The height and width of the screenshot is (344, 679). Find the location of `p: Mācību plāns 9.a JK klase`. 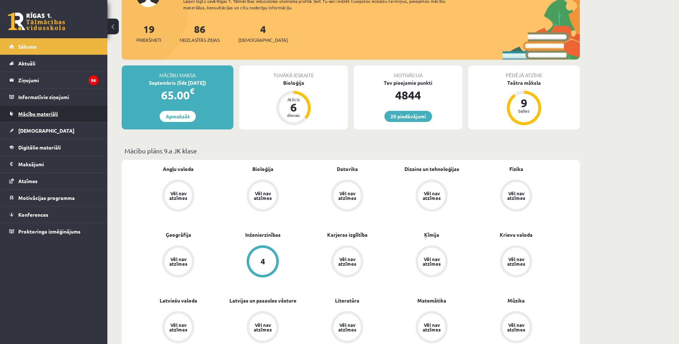

p: Mācību plāns 9.a JK klase is located at coordinates (351, 151).